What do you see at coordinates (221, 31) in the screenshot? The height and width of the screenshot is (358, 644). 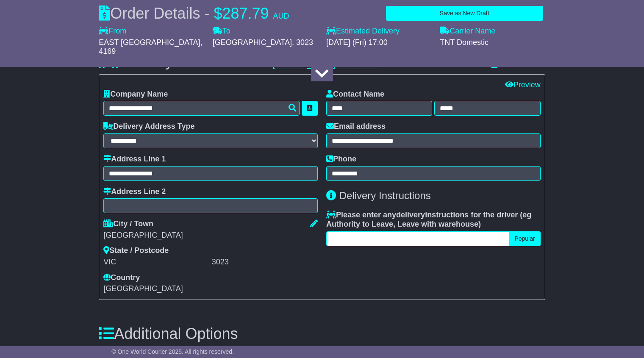 I see `label: To` at bounding box center [221, 31].